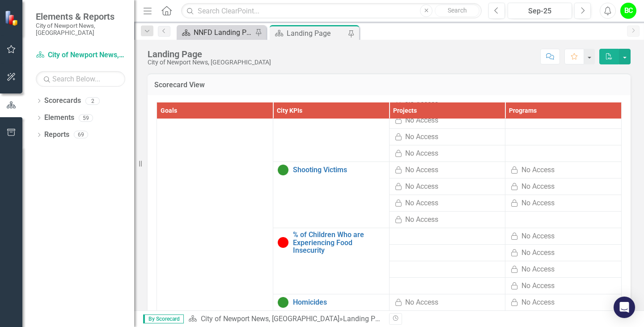  Describe the element at coordinates (86, 118) in the screenshot. I see `div: 59` at that location.